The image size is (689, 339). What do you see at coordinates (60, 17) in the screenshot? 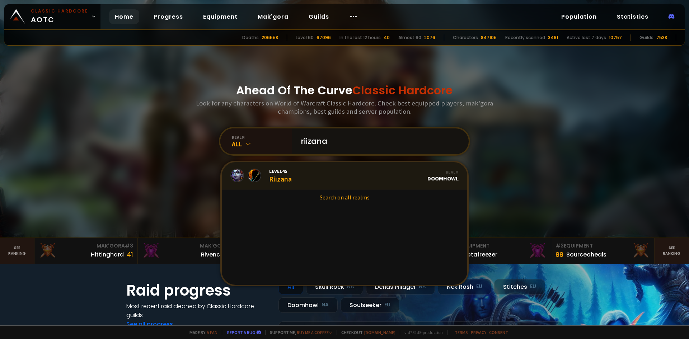
I see `span: AOTC` at bounding box center [60, 17].